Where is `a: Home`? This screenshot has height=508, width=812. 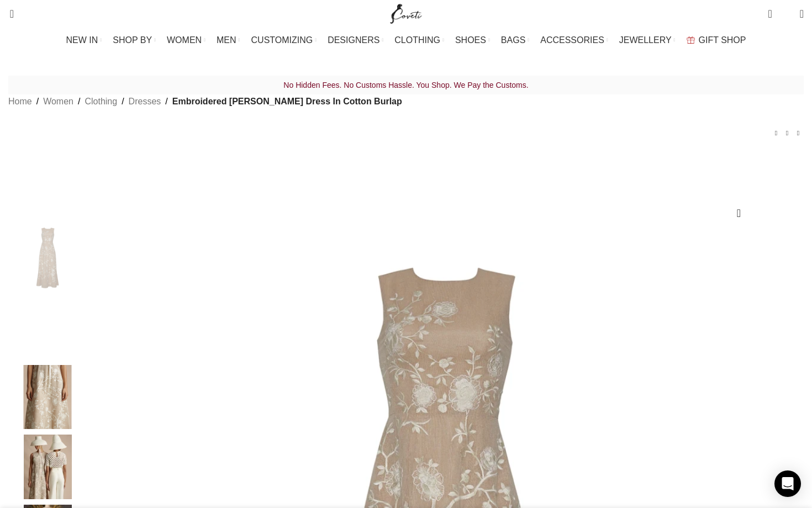
a: Home is located at coordinates (20, 101).